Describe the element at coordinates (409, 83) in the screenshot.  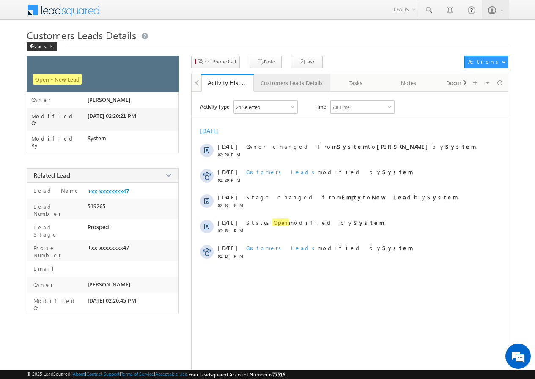
I see `a: Notes` at that location.